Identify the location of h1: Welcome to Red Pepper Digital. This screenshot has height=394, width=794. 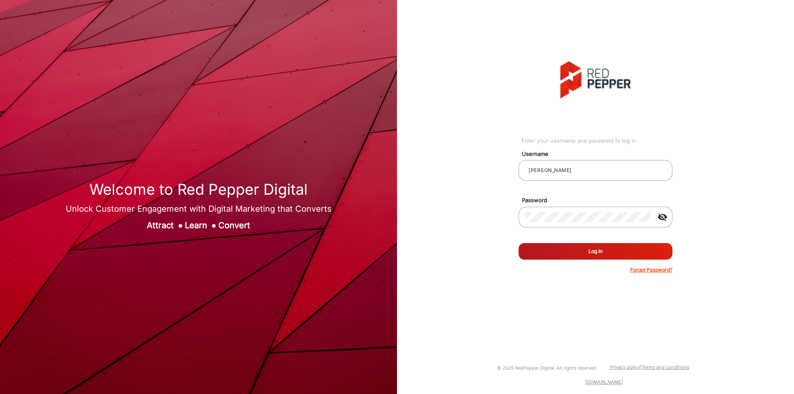
(199, 189).